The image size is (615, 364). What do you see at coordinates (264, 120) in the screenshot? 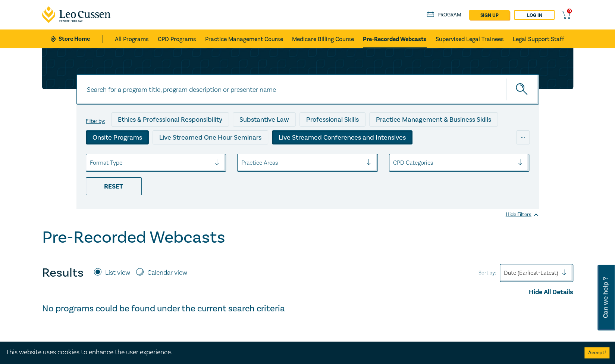
I see `div: Substantive Law` at bounding box center [264, 120].